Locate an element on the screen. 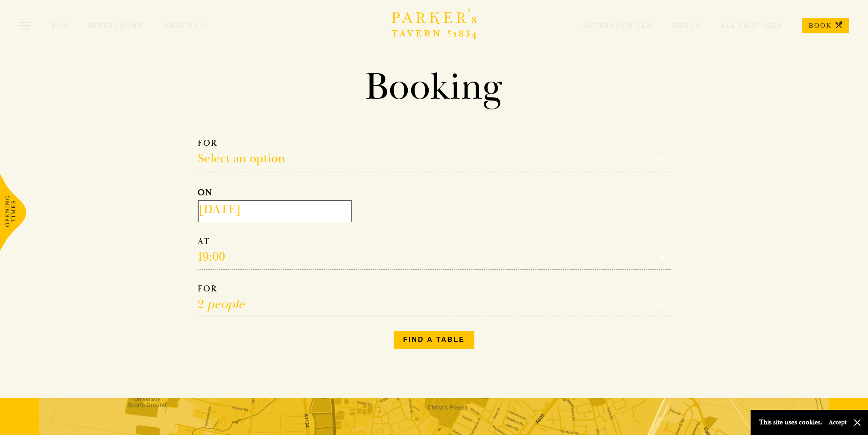  strong: ON is located at coordinates (205, 192).